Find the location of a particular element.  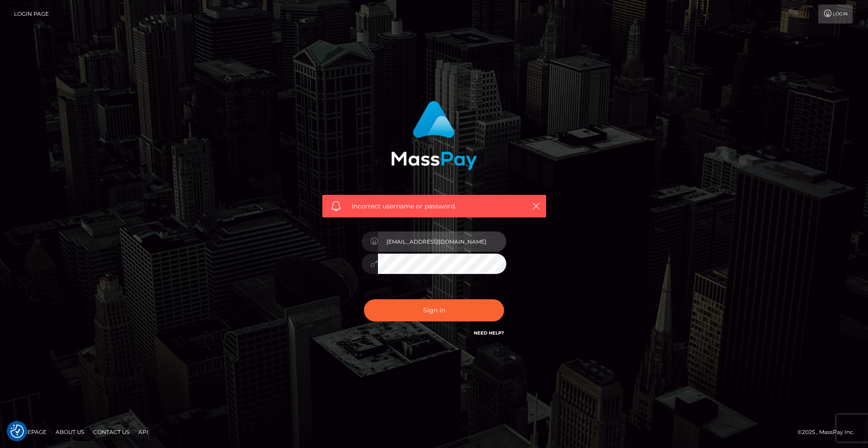

img: Revisit consent button is located at coordinates (17, 431).